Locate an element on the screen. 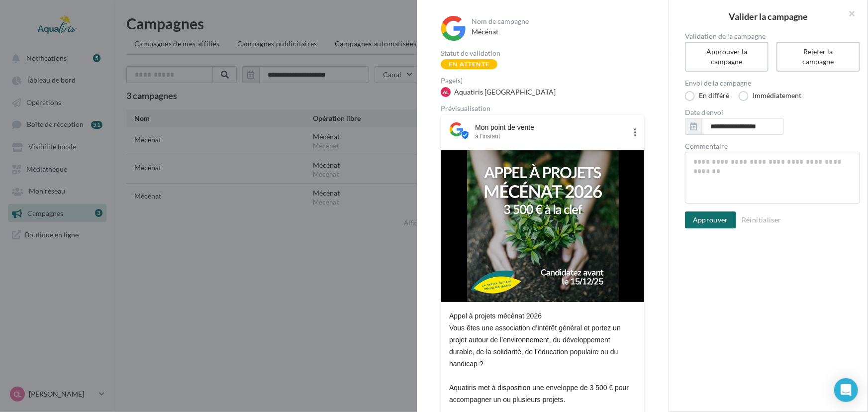 Image resolution: width=868 pixels, height=412 pixels. button: Approuver is located at coordinates (711, 220).